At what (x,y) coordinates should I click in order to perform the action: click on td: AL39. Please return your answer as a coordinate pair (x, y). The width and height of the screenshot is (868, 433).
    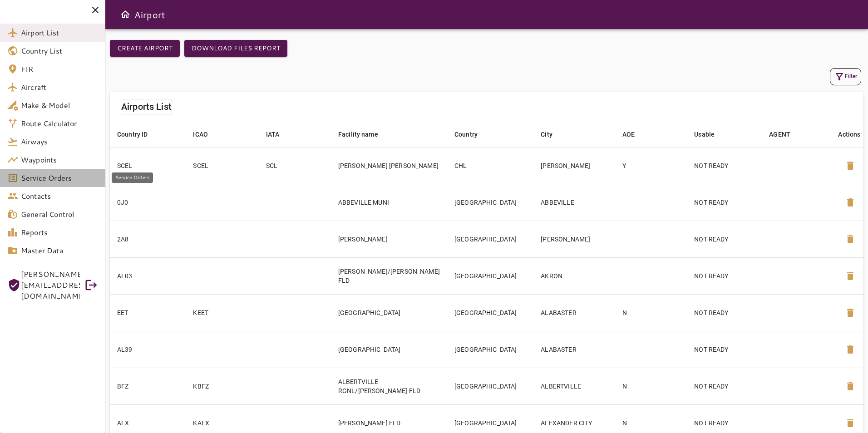
    Looking at the image, I should click on (147, 349).